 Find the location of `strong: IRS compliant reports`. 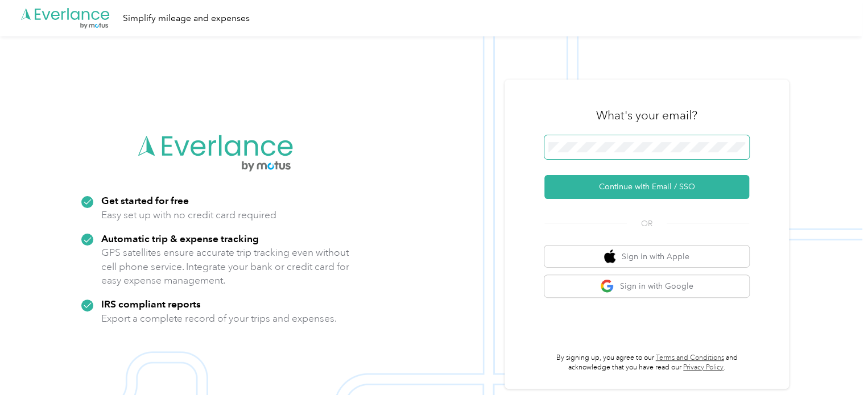

strong: IRS compliant reports is located at coordinates (151, 304).